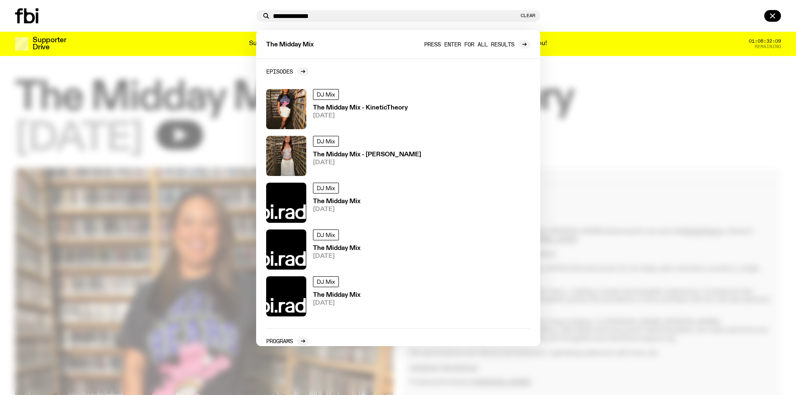 The image size is (796, 395). Describe the element at coordinates (49, 44) in the screenshot. I see `h3: Supporter Drive` at that location.